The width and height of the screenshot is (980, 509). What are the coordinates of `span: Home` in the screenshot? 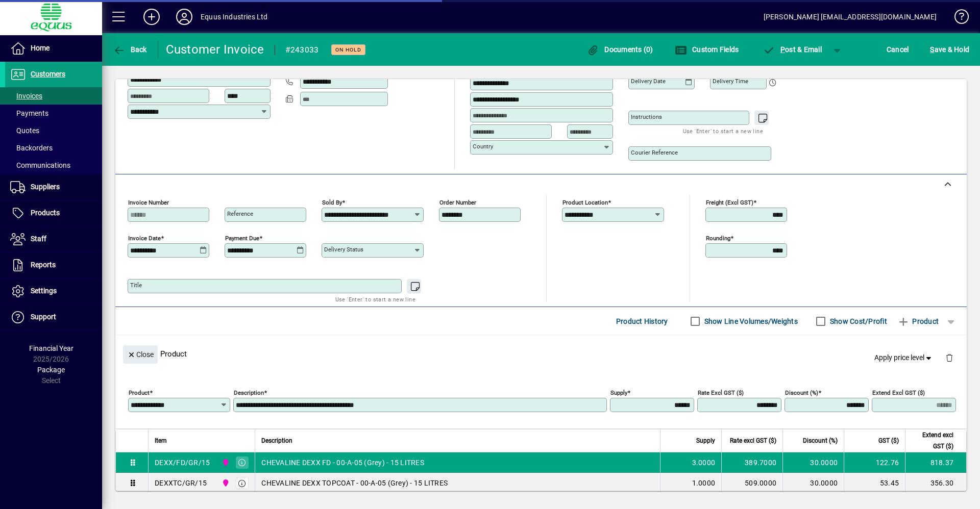 It's located at (40, 48).